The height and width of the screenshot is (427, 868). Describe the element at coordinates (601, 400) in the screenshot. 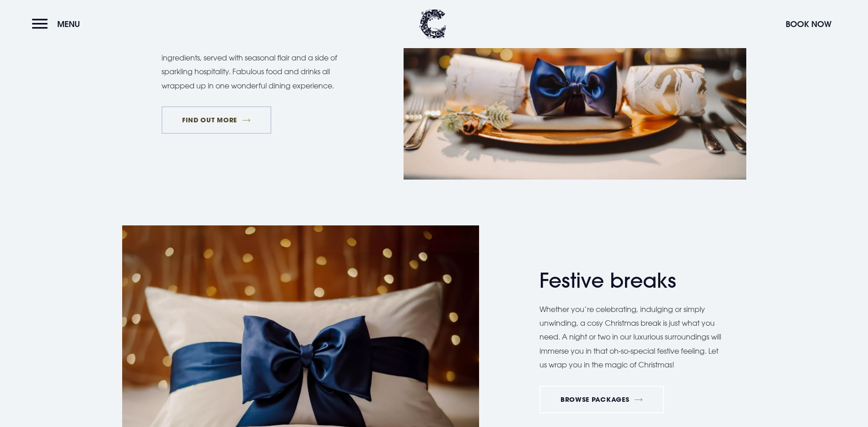

I see `a: BROWSE PACKAGES` at that location.